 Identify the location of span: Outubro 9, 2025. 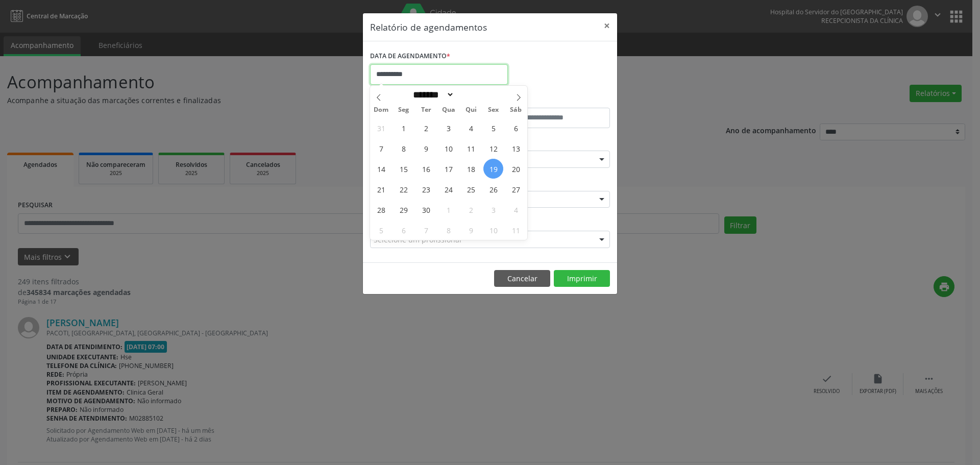
(471, 230).